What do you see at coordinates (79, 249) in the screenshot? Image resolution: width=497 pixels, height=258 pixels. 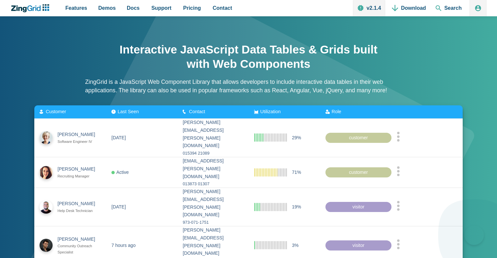 I see `div: Community Outreach Specialist` at bounding box center [79, 249].